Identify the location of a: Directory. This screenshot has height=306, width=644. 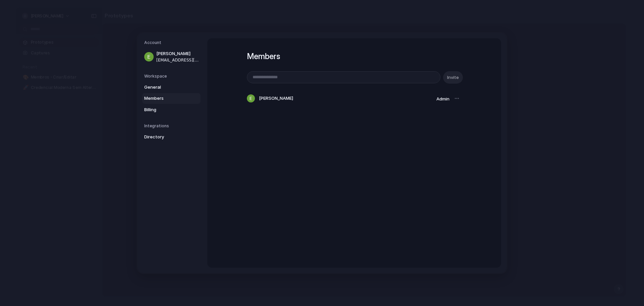
(171, 137).